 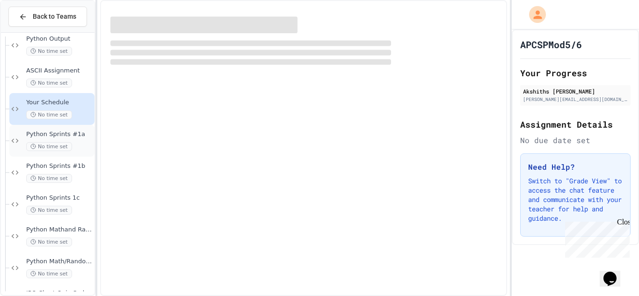 What do you see at coordinates (59, 39) in the screenshot?
I see `span: Python Output` at bounding box center [59, 39].